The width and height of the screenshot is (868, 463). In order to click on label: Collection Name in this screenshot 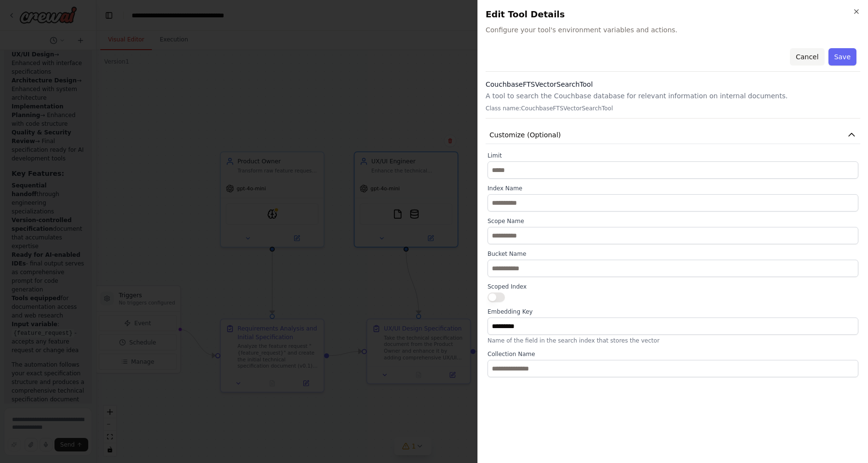, I will do `click(673, 354)`.